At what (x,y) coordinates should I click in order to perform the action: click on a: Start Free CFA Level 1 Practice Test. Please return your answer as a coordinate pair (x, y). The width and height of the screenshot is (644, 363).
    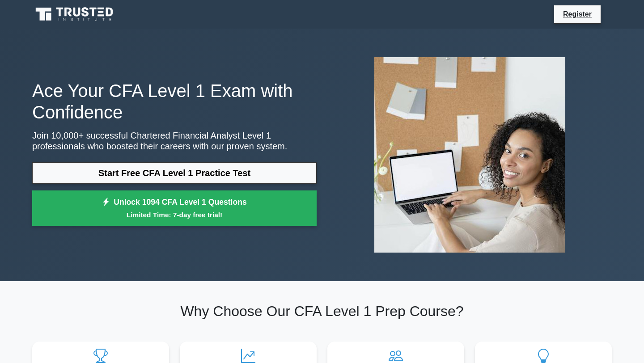
    Looking at the image, I should click on (174, 173).